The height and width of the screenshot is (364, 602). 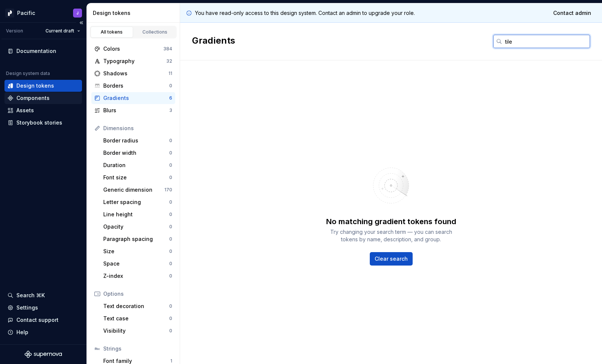 I want to click on div: Storybook stories, so click(x=39, y=122).